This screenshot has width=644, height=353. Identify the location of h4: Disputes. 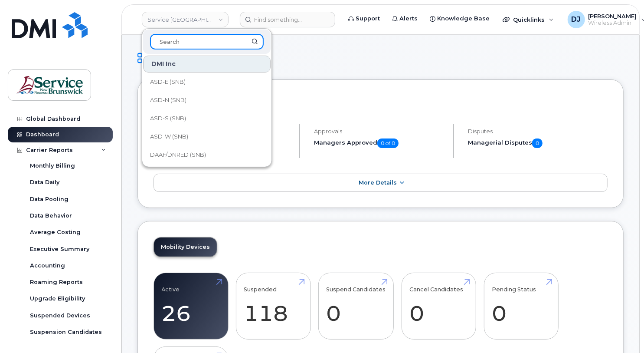
(538, 131).